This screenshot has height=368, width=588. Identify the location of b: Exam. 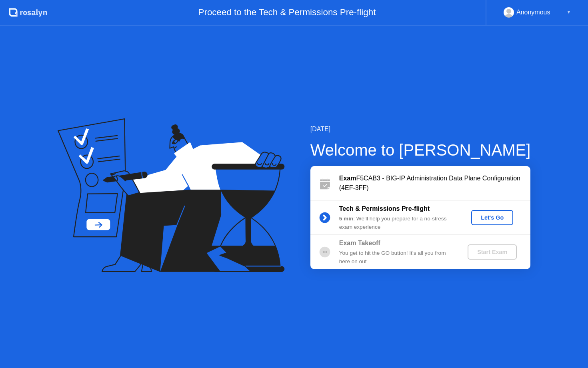
(348, 178).